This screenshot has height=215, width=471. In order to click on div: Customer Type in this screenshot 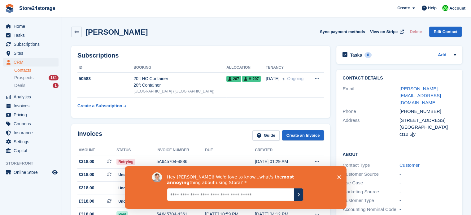, I will do `click(371, 201)`.